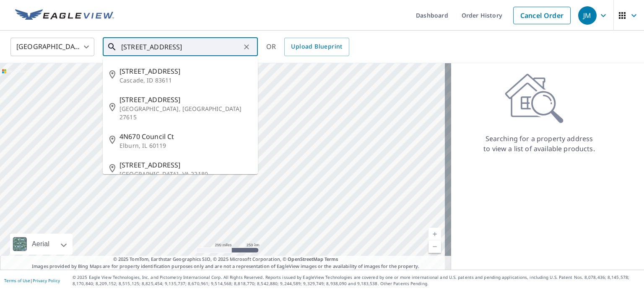 This screenshot has width=644, height=291. What do you see at coordinates (539, 144) in the screenshot?
I see `p: Searching for a property address to view a list of available products.` at bounding box center [539, 144].